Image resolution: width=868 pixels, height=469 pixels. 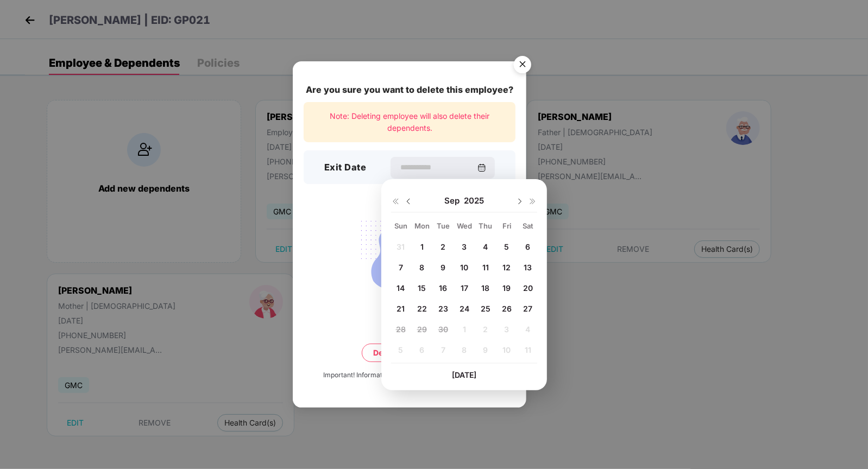 What do you see at coordinates (485, 288) in the screenshot?
I see `span: 18` at bounding box center [485, 288].